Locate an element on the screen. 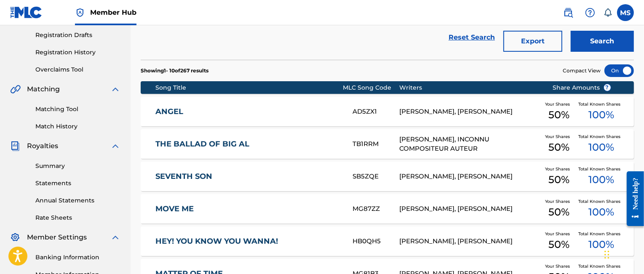 Image resolution: width=644 pixels, height=274 pixels. img: help is located at coordinates (590, 13).